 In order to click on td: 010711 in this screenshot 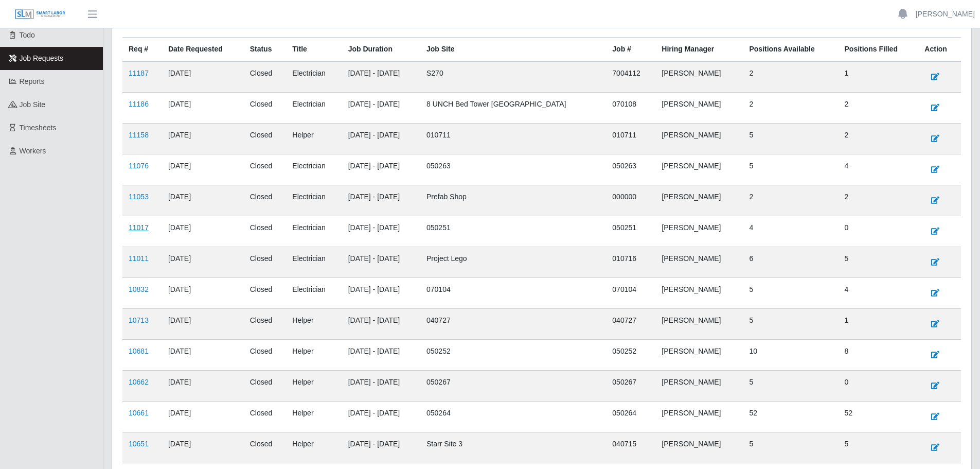, I will do `click(631, 139)`.